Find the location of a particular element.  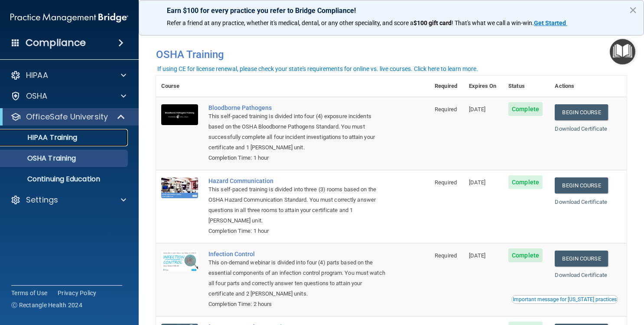

th: Required is located at coordinates (447, 86).